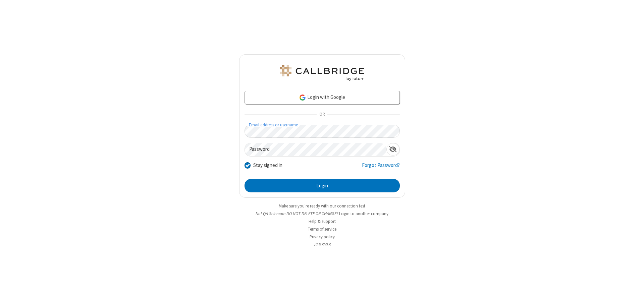  I want to click on a: Login with Google, so click(322, 98).